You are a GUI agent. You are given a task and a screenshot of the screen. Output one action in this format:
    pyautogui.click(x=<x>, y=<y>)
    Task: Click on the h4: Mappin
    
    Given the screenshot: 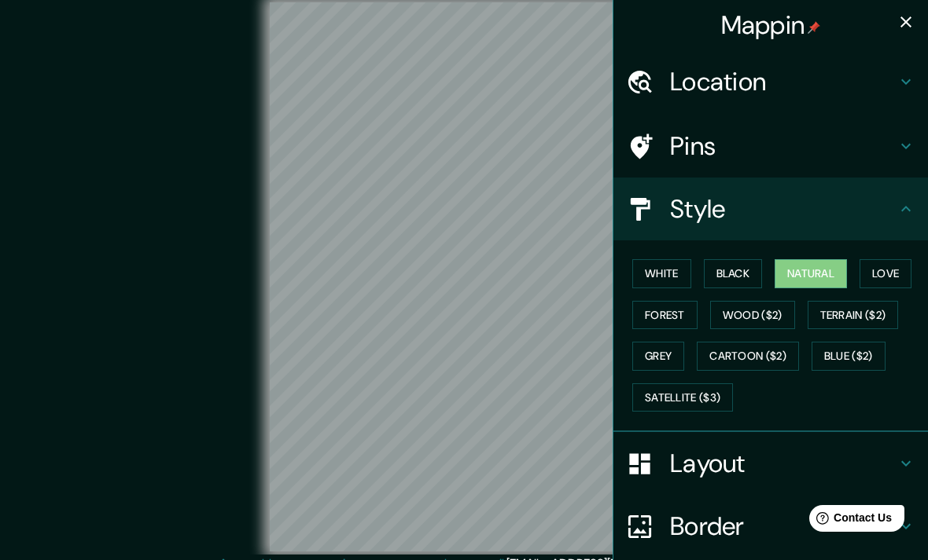 What is the action you would take?
    pyautogui.click(x=771, y=25)
    